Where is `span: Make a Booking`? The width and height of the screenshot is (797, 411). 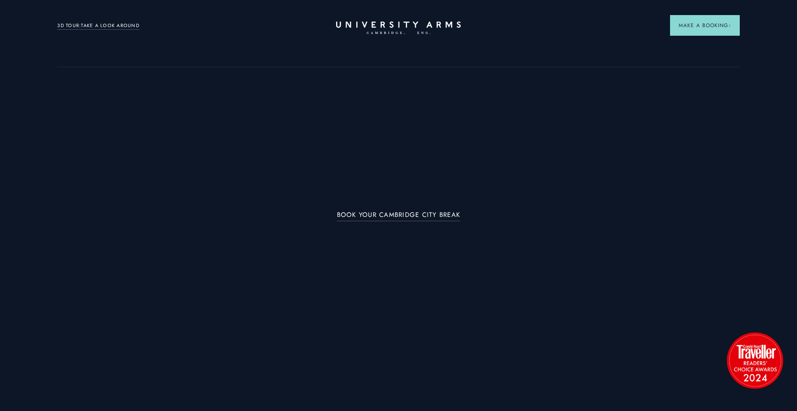
span: Make a Booking is located at coordinates (705, 25).